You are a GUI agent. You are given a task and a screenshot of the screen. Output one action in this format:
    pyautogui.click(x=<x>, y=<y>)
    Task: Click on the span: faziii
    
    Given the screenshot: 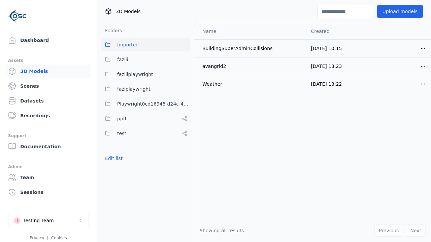 What is the action you would take?
    pyautogui.click(x=123, y=60)
    